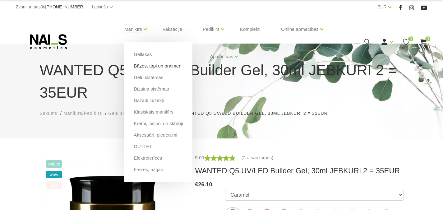 Image resolution: width=443 pixels, height=210 pixels. I want to click on a: Krēmi, losjoni un skrubji, so click(158, 124).